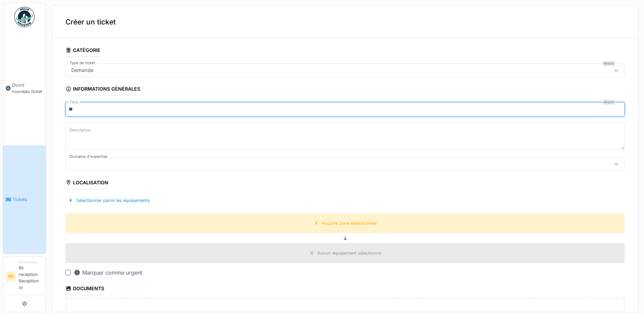 This screenshot has width=644, height=315. What do you see at coordinates (83, 51) in the screenshot?
I see `div: Catégorie` at bounding box center [83, 51].